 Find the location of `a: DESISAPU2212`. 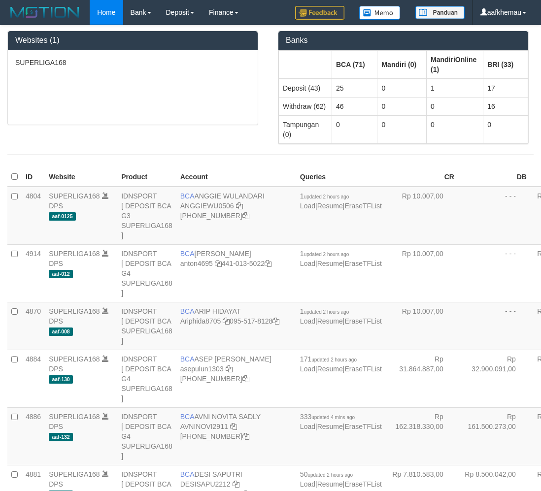

a: DESISAPU2212 is located at coordinates (206, 485).